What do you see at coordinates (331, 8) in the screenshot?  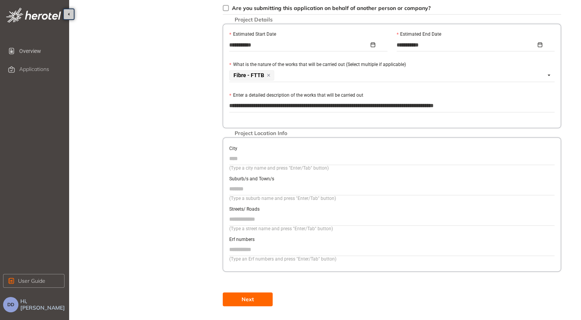 I see `span: Are you submitting this application on behalf of another person or company?` at bounding box center [331, 8].